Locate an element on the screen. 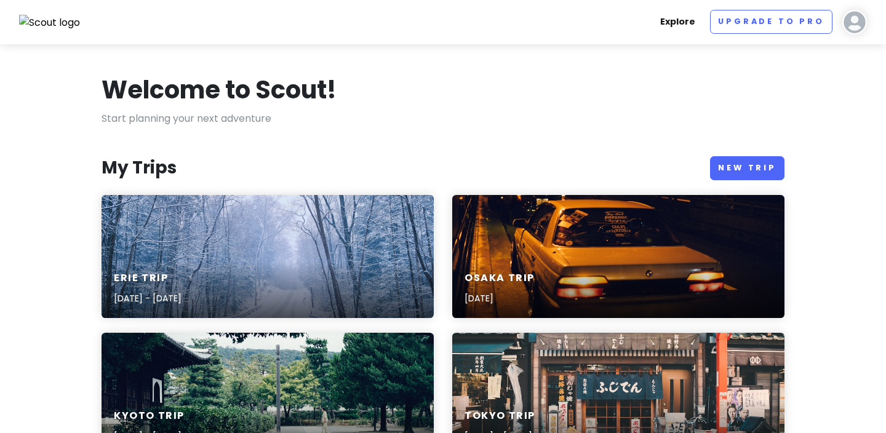 The width and height of the screenshot is (886, 433). img: User profile is located at coordinates (855, 22).